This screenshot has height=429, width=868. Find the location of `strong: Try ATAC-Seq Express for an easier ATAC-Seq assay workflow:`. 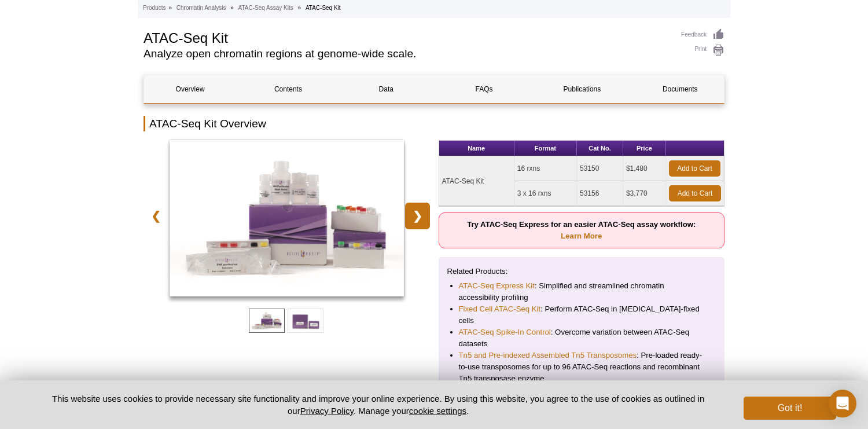

strong: Try ATAC-Seq Express for an easier ATAC-Seq assay workflow: is located at coordinates (581, 230).